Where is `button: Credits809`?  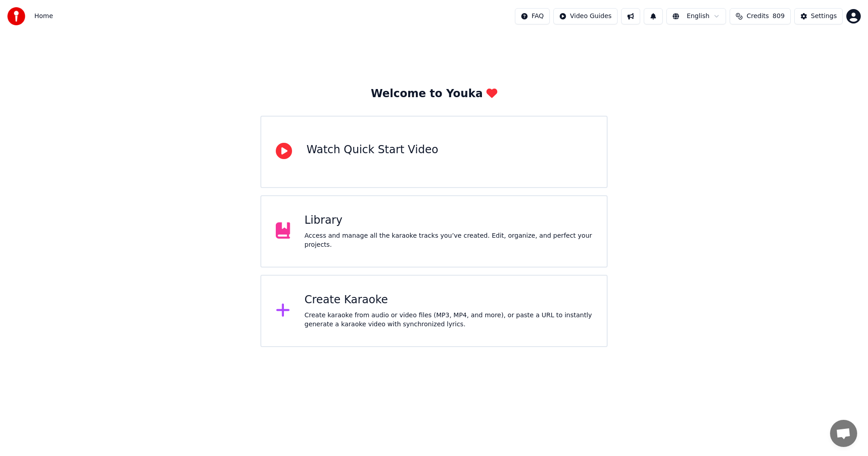
button: Credits809 is located at coordinates (760, 16).